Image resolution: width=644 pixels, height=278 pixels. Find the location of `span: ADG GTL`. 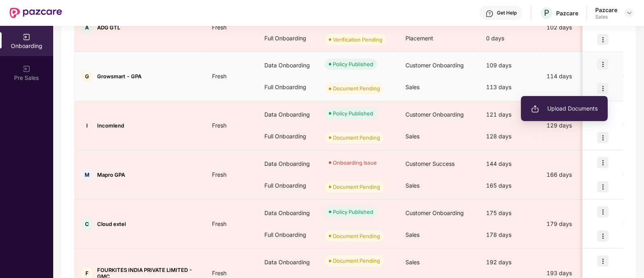

span: ADG GTL is located at coordinates (108, 27).